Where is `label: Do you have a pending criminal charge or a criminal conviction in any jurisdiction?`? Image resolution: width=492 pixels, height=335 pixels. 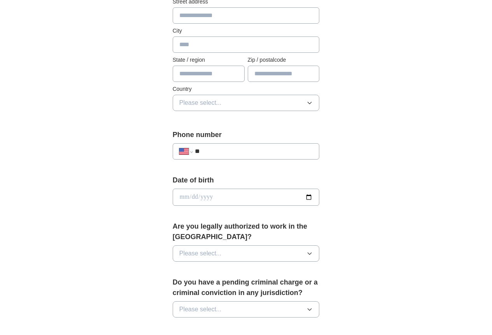 label: Do you have a pending criminal charge or a criminal conviction in any jurisdiction? is located at coordinates (246, 288).